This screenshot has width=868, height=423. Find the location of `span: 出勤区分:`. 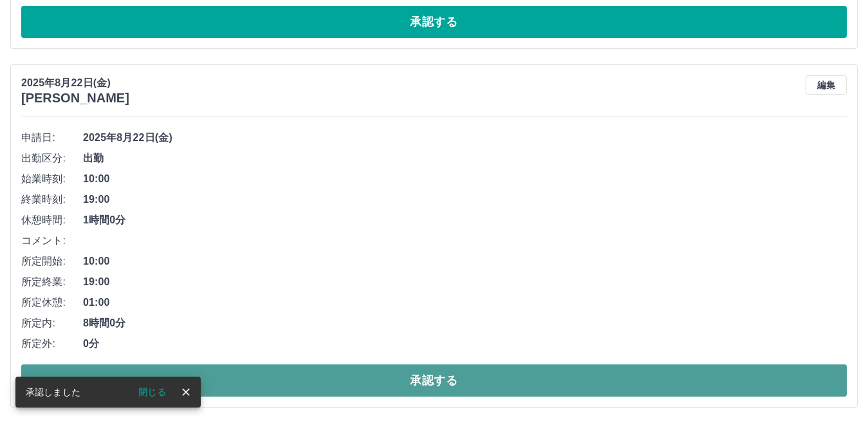

span: 出勤区分: is located at coordinates (52, 159).